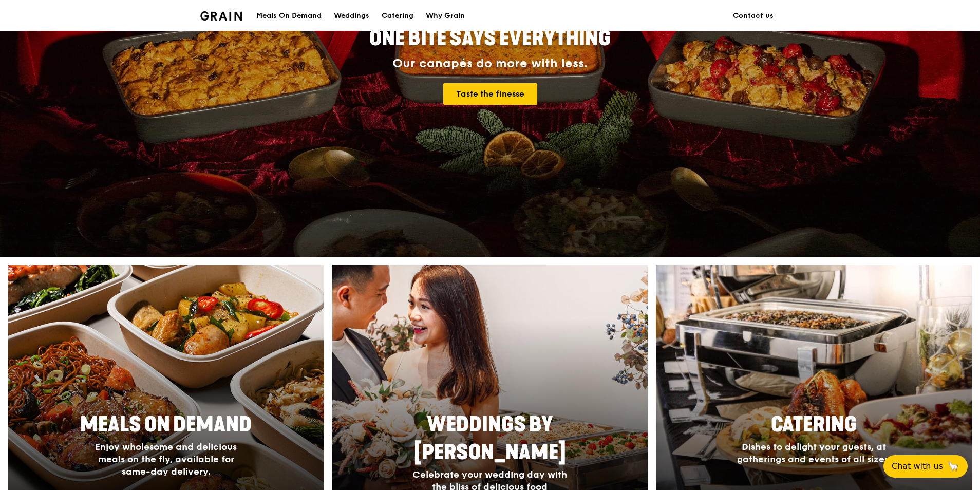  What do you see at coordinates (445, 15) in the screenshot?
I see `div: Why Grain` at bounding box center [445, 15].